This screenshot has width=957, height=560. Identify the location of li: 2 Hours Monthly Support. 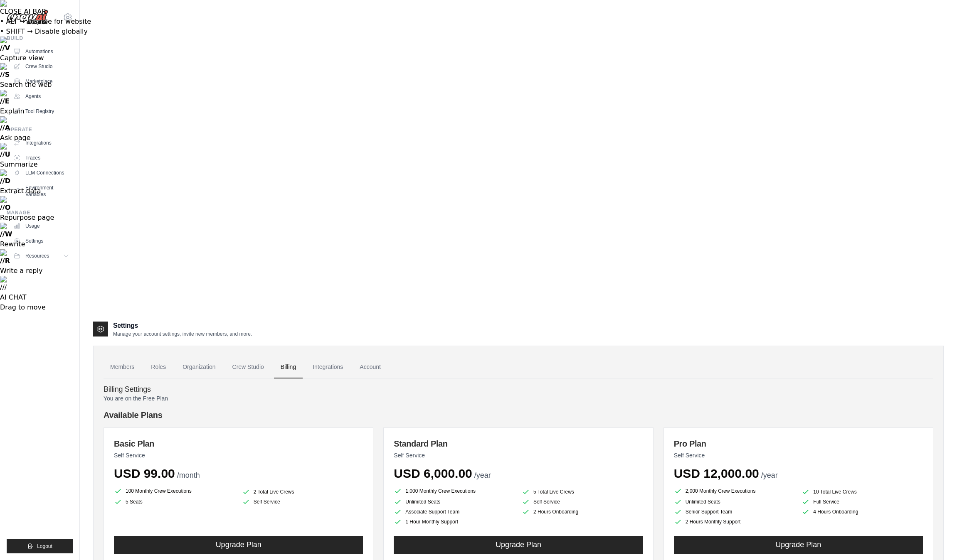
(735, 522).